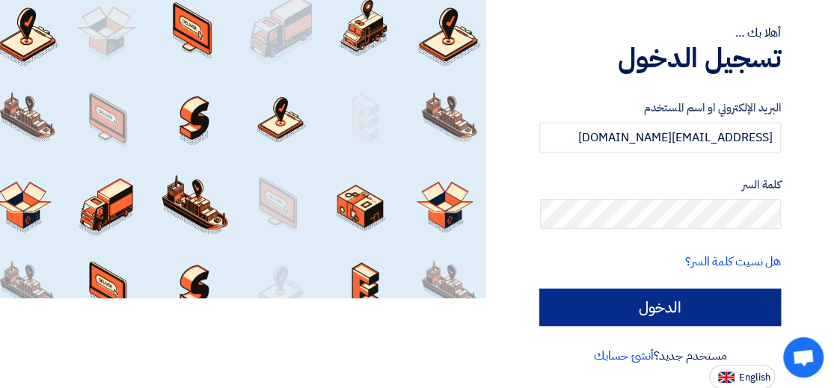  What do you see at coordinates (623, 356) in the screenshot?
I see `a: أنشئ حسابك` at bounding box center [623, 356].